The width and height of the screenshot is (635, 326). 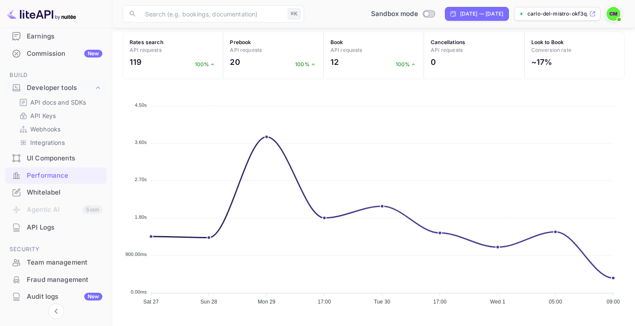 I want to click on p: Webhooks, so click(x=45, y=129).